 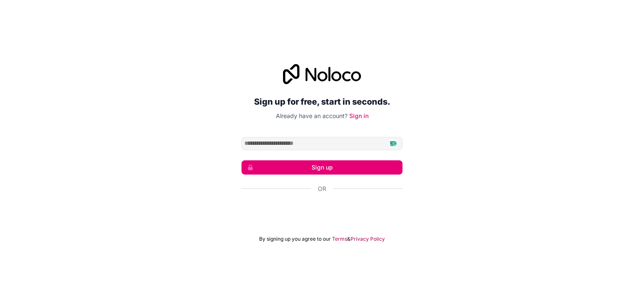 What do you see at coordinates (359, 116) in the screenshot?
I see `a: Sign in` at bounding box center [359, 116].